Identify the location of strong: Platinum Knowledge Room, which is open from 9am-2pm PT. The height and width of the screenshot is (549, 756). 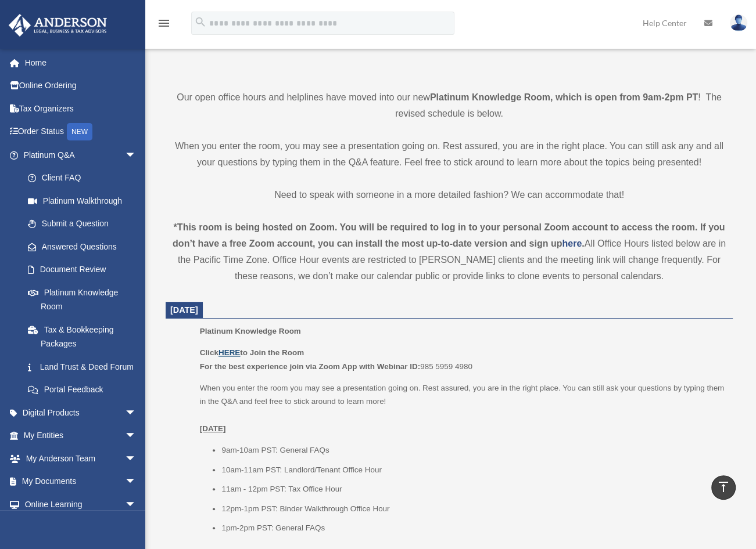
(564, 97).